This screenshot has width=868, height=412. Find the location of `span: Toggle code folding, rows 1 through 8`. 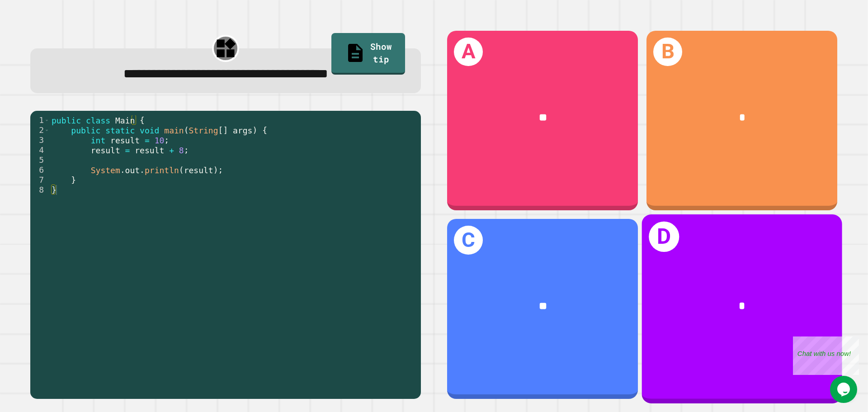

span: Toggle code folding, rows 1 through 8 is located at coordinates (46, 121).